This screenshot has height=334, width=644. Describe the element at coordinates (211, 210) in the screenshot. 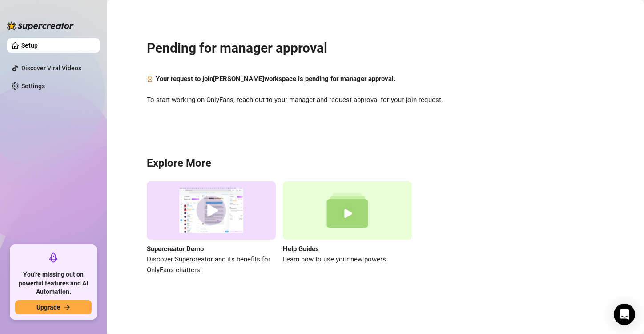

I see `img: supercreator demo` at that location.